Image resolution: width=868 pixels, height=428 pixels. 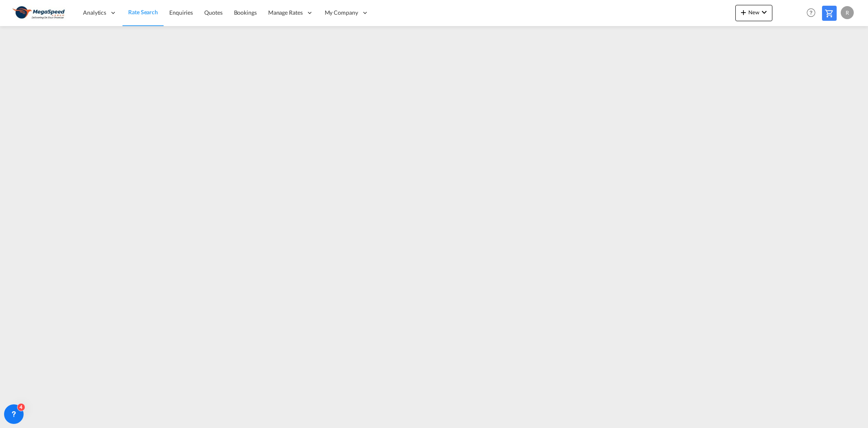 What do you see at coordinates (753, 13) in the screenshot?
I see `button: icon-plus 400-fgNewicon-chevron-down` at bounding box center [753, 13].